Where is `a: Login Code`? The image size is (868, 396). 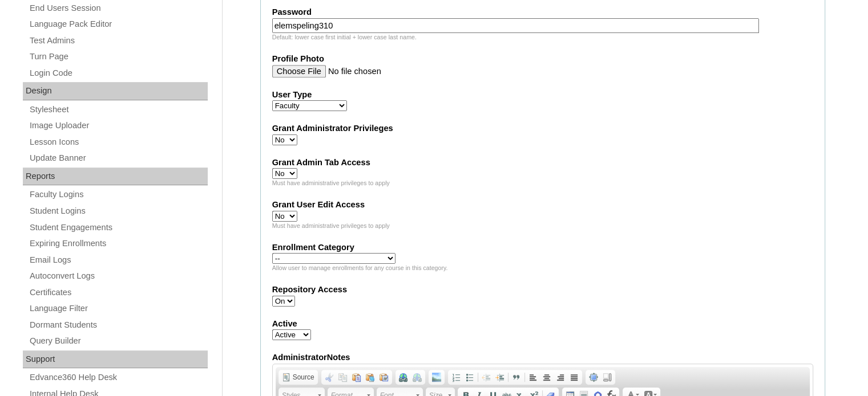
a: Login Code is located at coordinates (118, 73).